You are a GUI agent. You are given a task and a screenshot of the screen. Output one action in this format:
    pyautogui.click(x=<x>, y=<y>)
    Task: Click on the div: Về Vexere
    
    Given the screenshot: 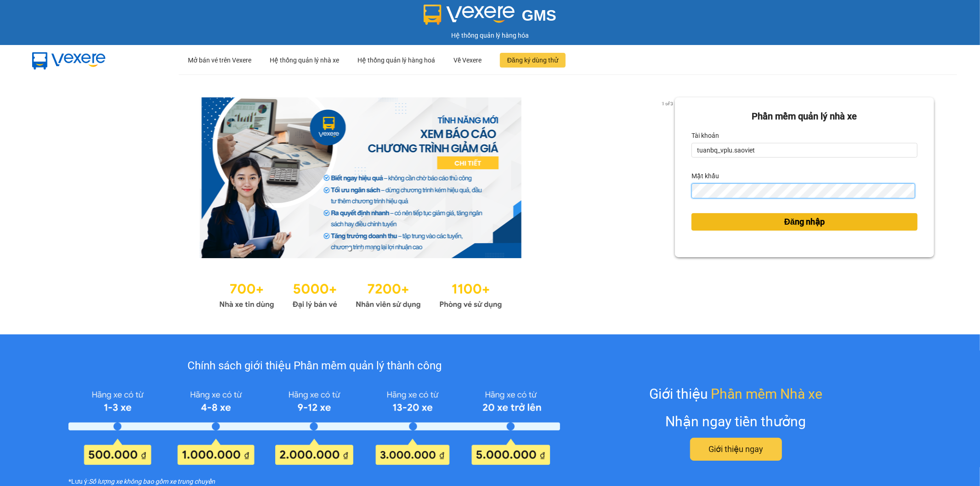 What is the action you would take?
    pyautogui.click(x=468, y=60)
    